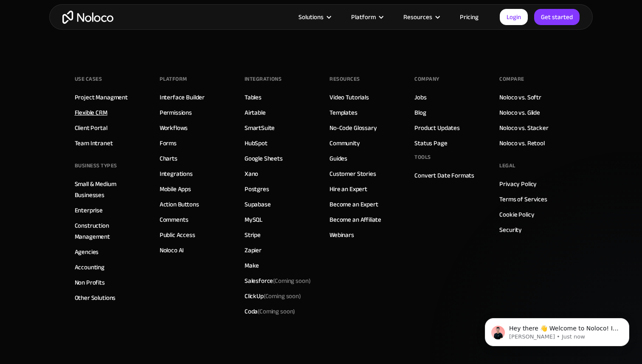 The width and height of the screenshot is (642, 364). What do you see at coordinates (258, 204) in the screenshot?
I see `a: Supabase` at bounding box center [258, 204].